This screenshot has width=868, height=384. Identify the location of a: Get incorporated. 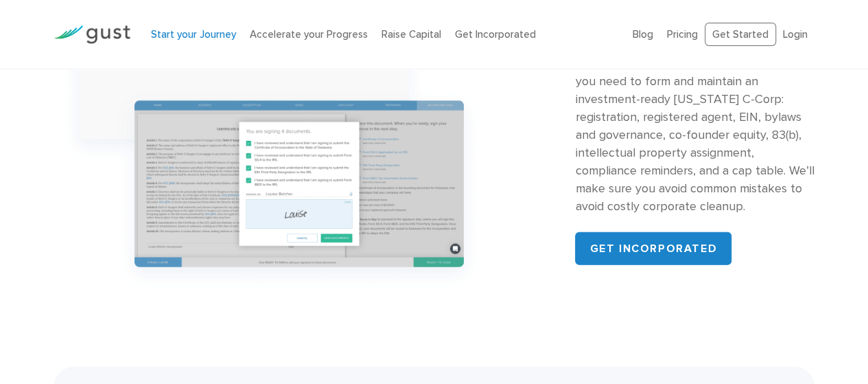
(653, 249).